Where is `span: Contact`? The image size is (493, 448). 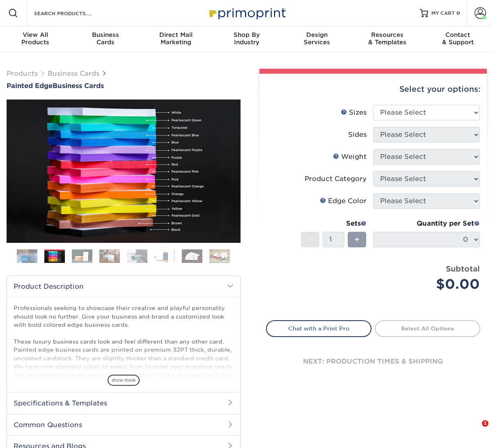 span: Contact is located at coordinates (457, 35).